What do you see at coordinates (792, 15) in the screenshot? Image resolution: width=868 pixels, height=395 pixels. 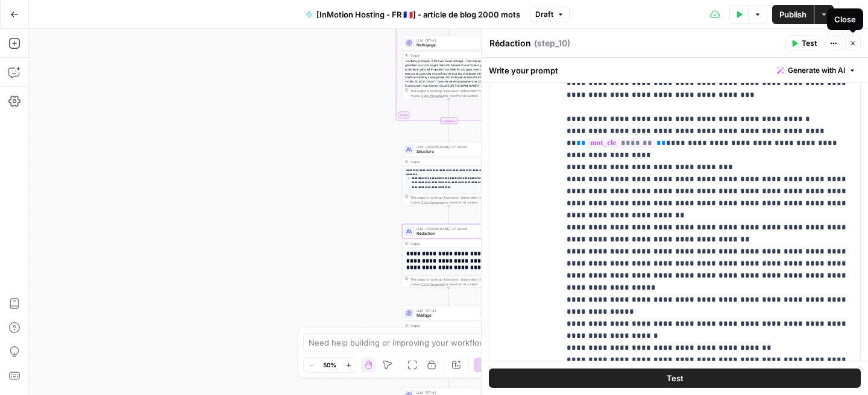 I see `span: Publish` at bounding box center [792, 15].